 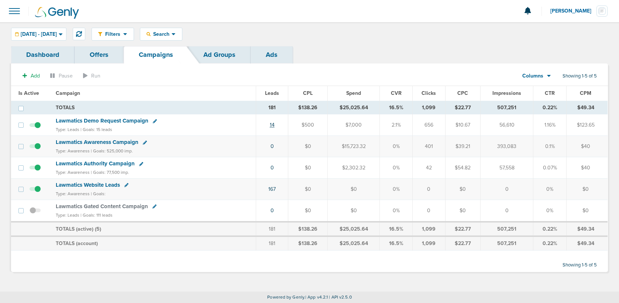 What do you see at coordinates (463, 125) in the screenshot?
I see `td: $10.67` at bounding box center [463, 125].